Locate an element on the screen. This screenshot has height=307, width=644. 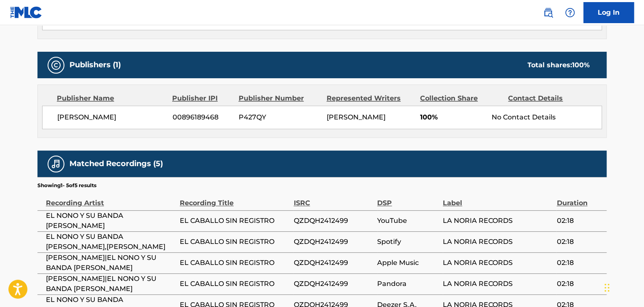
span: Apple Music is located at coordinates (408, 263).